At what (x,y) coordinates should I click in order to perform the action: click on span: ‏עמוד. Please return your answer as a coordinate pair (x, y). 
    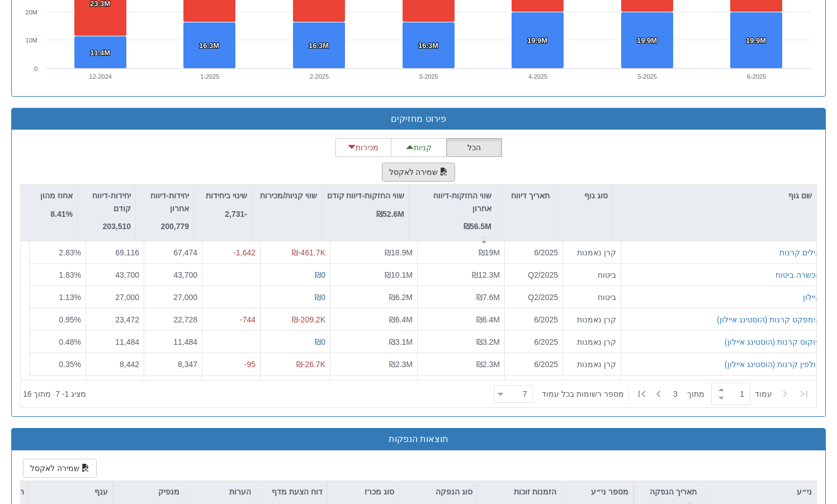
    Looking at the image, I should click on (763, 394).